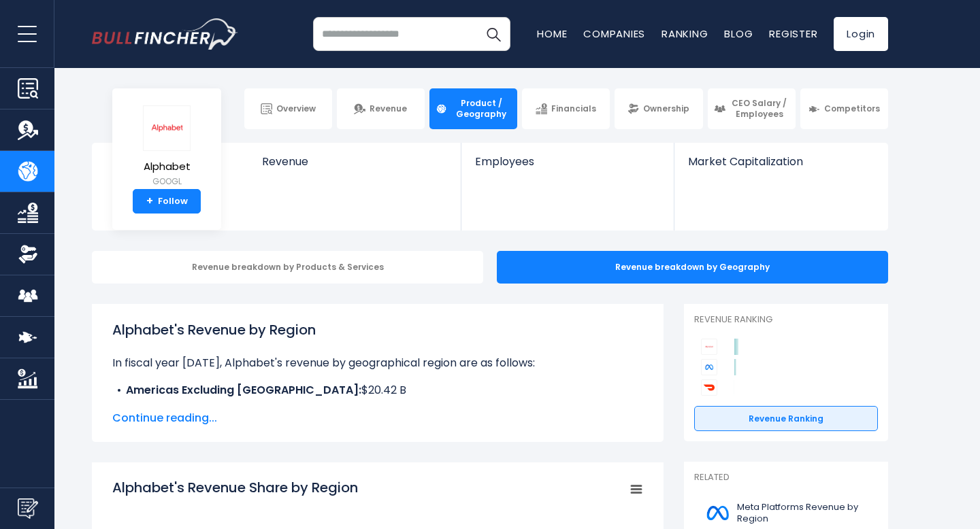 This screenshot has height=529, width=980. I want to click on div: Revenue breakdown by Products & Services, so click(287, 268).